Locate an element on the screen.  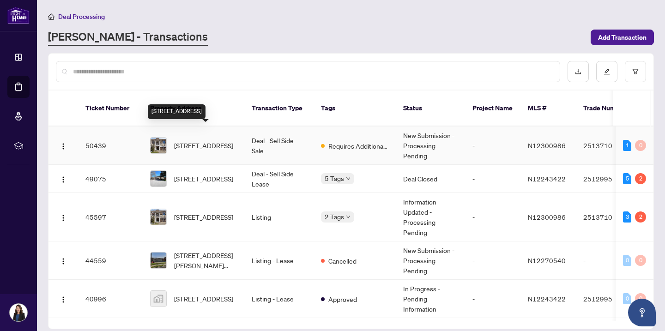
div: 3 is located at coordinates (627, 217).